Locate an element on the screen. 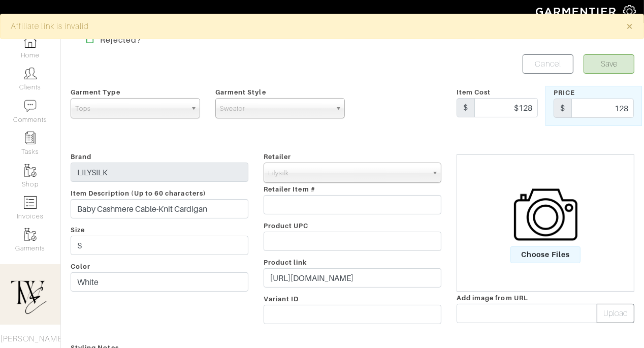 This screenshot has width=644, height=348. a: Cancel is located at coordinates (548, 64).